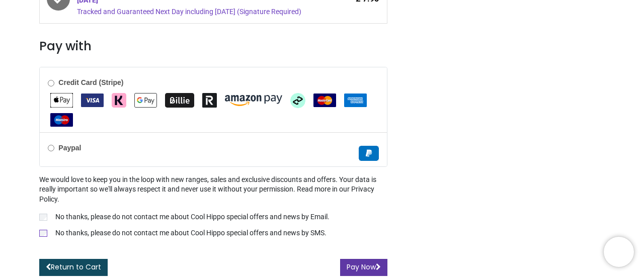  What do you see at coordinates (368, 153) in the screenshot?
I see `span: Paypal` at bounding box center [368, 153].